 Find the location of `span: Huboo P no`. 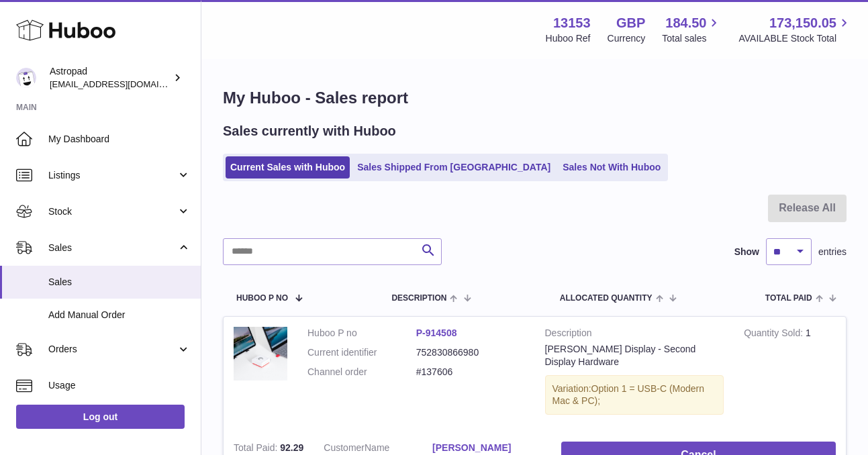

span: Huboo P no is located at coordinates (262, 298).